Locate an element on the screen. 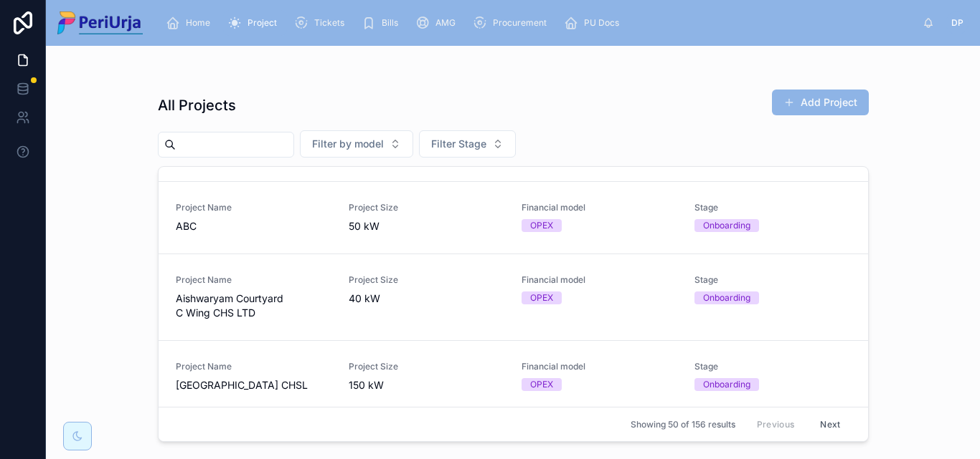 This screenshot has width=980, height=459. a: Add Project is located at coordinates (820, 102).